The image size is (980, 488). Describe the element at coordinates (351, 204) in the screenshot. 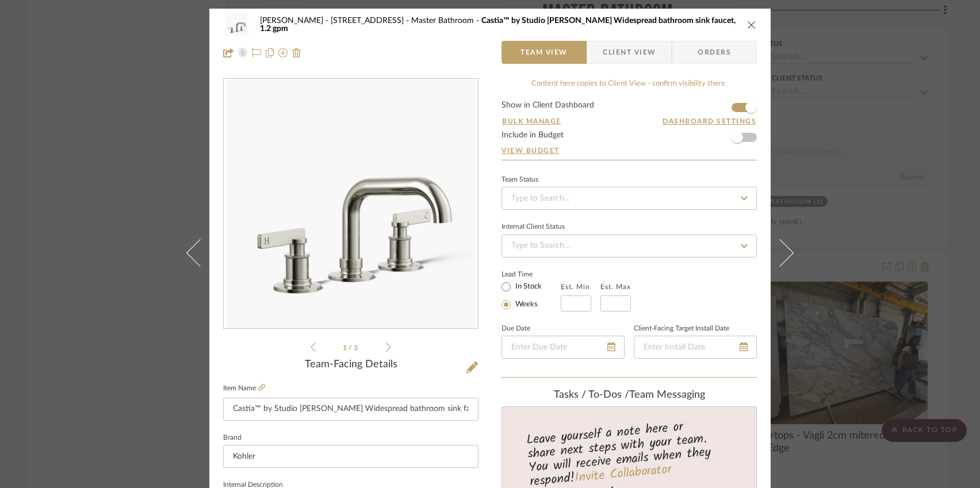

I see `img: b6f7109b-6943-41b2-aa5a-41afd6fdd15e_436x436.jpg` at that location.